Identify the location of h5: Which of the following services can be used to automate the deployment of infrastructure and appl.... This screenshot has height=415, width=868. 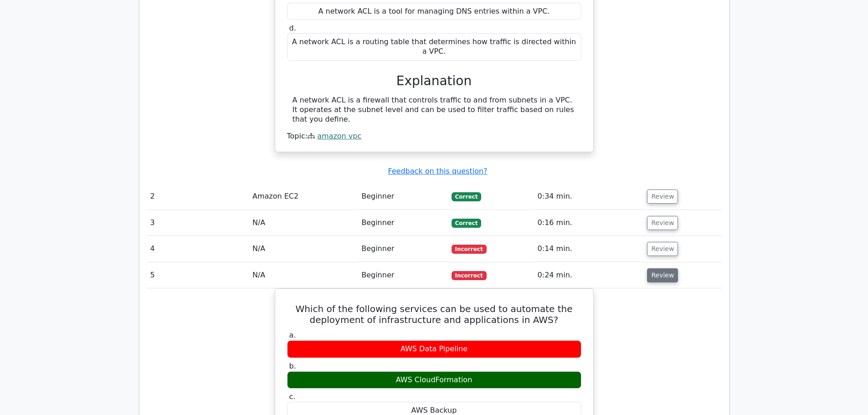
(434, 314).